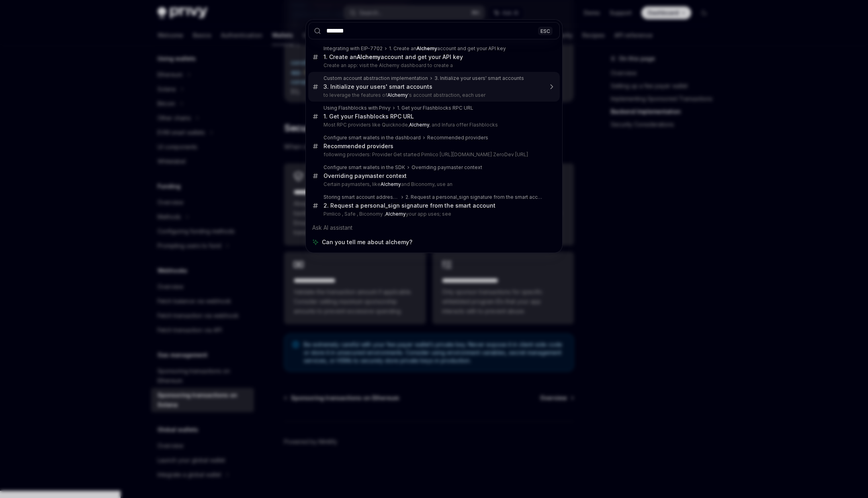  I want to click on p: Certain paymasters, like and Biconomy, use an, so click(434, 184).